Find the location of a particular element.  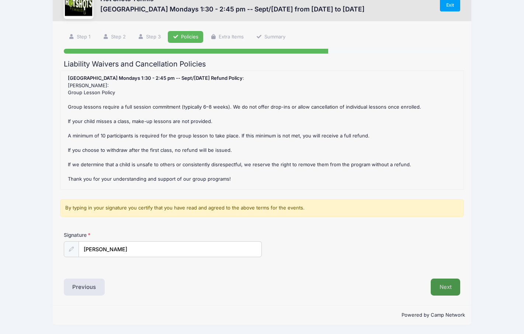

a: Summary is located at coordinates (271, 37).